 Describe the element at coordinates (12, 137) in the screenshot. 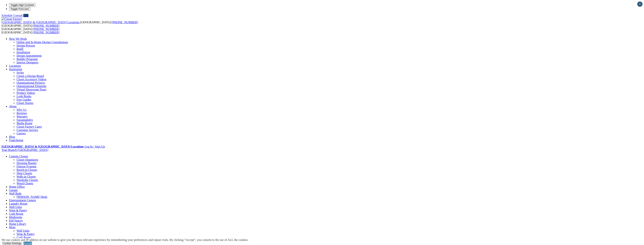

I see `a: Blog` at that location.